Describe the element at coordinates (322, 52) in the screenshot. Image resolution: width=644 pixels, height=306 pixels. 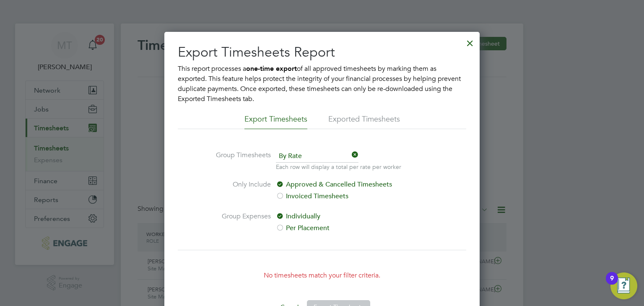
I see `h2: Export Timesheets Report` at that location.